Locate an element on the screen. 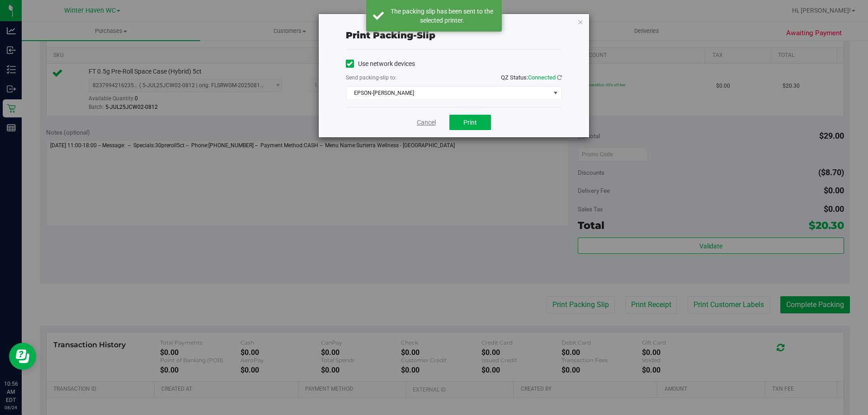 The height and width of the screenshot is (415, 868). button: Print is located at coordinates (470, 122).